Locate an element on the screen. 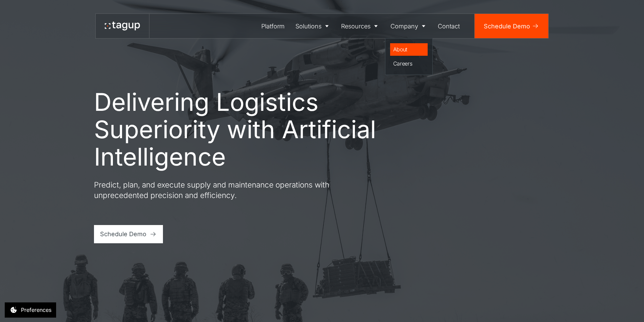 This screenshot has width=644, height=322. h1: Delivering Logistics Superiority with Artificial Intelligence is located at coordinates (236, 129).